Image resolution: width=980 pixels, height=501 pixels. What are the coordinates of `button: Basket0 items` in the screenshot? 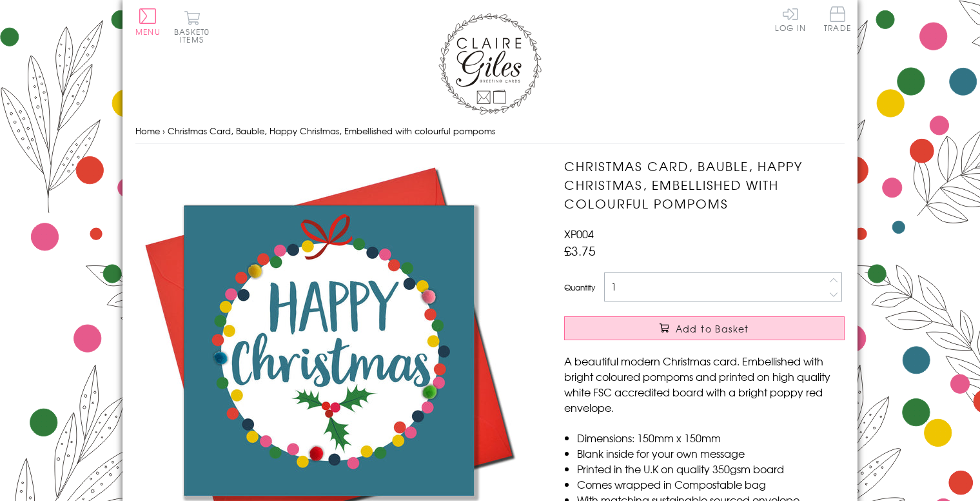 It's located at (192, 26).